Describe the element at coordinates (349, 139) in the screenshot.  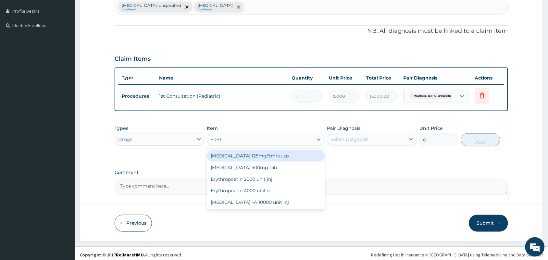
I see `div: Select Diagnosis` at that location.